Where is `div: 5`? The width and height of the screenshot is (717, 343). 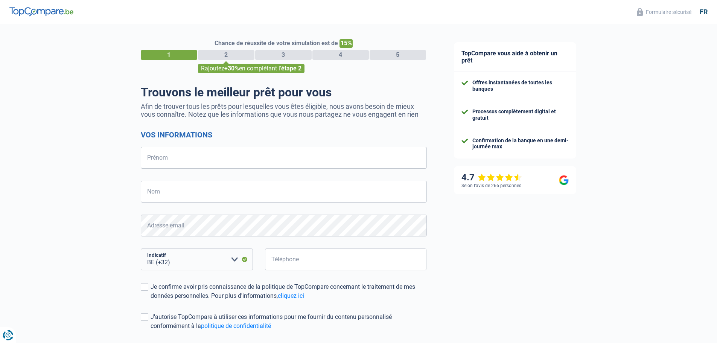 div: 5 is located at coordinates (398, 55).